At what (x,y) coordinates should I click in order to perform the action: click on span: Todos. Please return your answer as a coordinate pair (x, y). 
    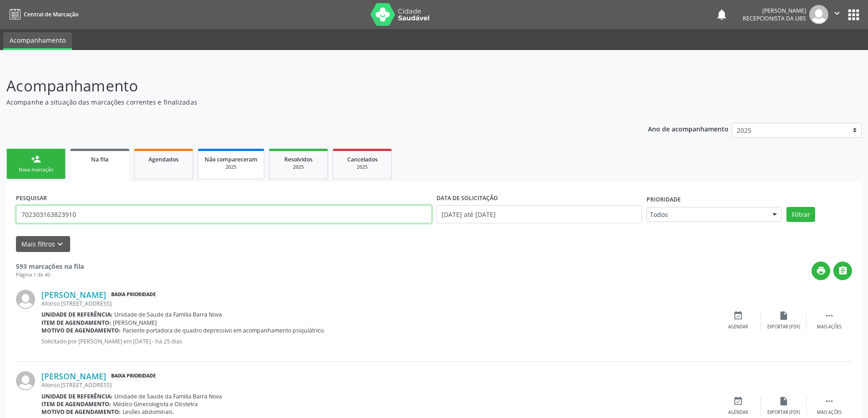
    Looking at the image, I should click on (706, 215).